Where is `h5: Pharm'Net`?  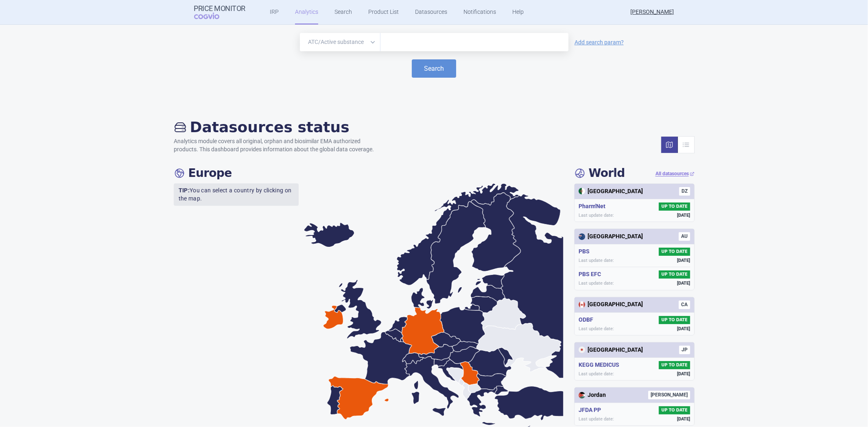
h5: Pharm'Net is located at coordinates (594, 207).